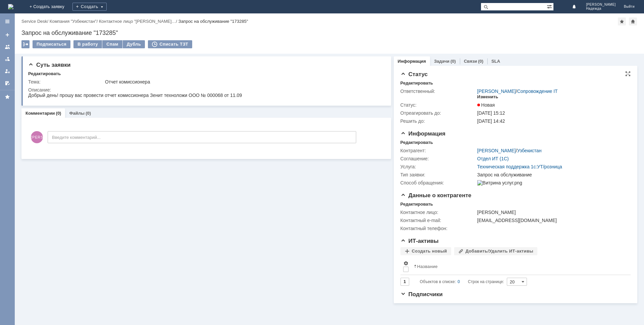  Describe the element at coordinates (438, 113) in the screenshot. I see `div: Отреагировать до:` at that location.